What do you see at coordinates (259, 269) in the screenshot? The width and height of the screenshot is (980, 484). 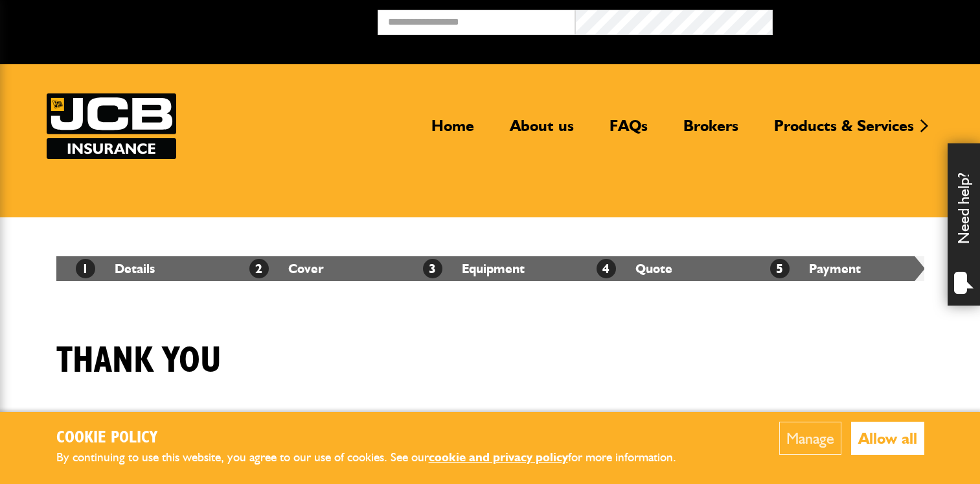 I see `span: 2` at bounding box center [259, 269].